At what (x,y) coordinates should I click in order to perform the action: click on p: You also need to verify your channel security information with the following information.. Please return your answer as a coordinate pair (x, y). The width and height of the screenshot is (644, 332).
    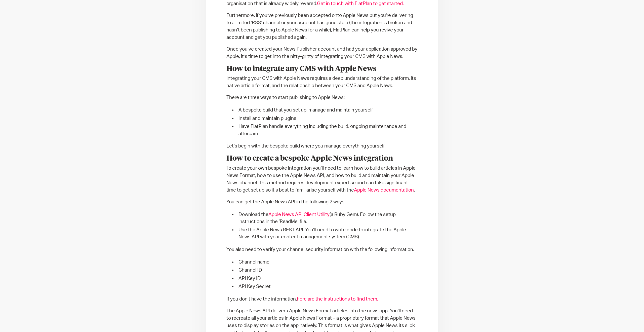
    Looking at the image, I should click on (322, 250).